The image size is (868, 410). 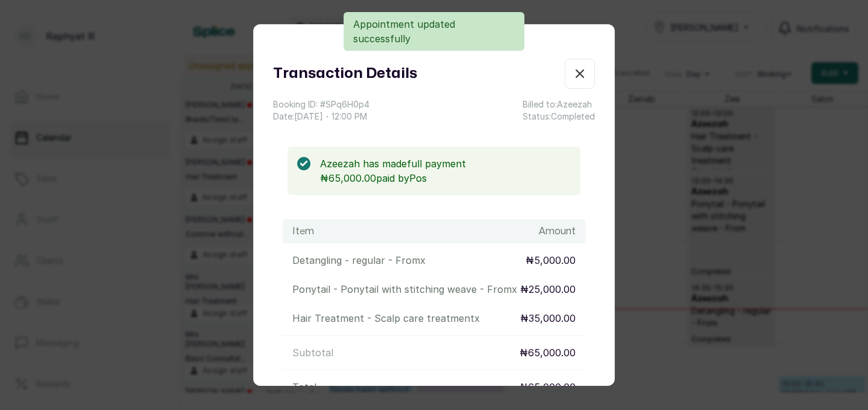 What do you see at coordinates (434, 32) in the screenshot?
I see `p: Appointment updated successfully` at bounding box center [434, 32].